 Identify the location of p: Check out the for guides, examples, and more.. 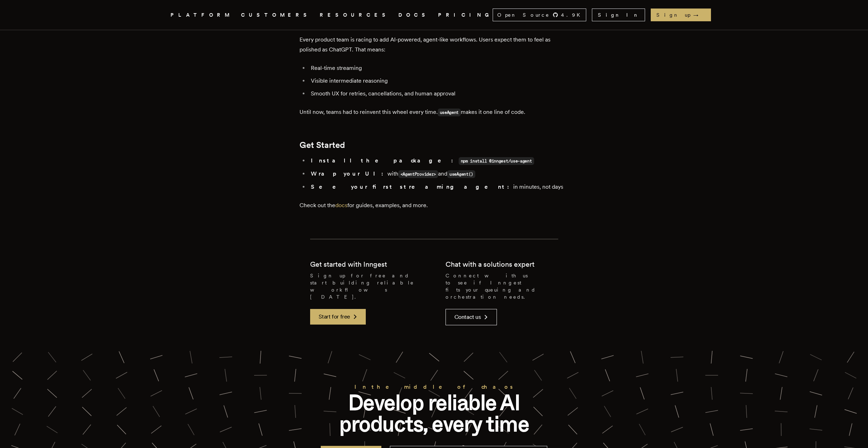
(434, 205).